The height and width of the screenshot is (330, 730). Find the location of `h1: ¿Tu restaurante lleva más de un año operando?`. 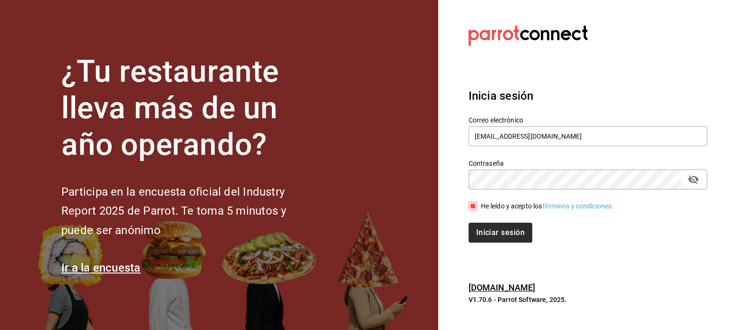

h1: ¿Tu restaurante lleva más de un año operando? is located at coordinates (190, 108).